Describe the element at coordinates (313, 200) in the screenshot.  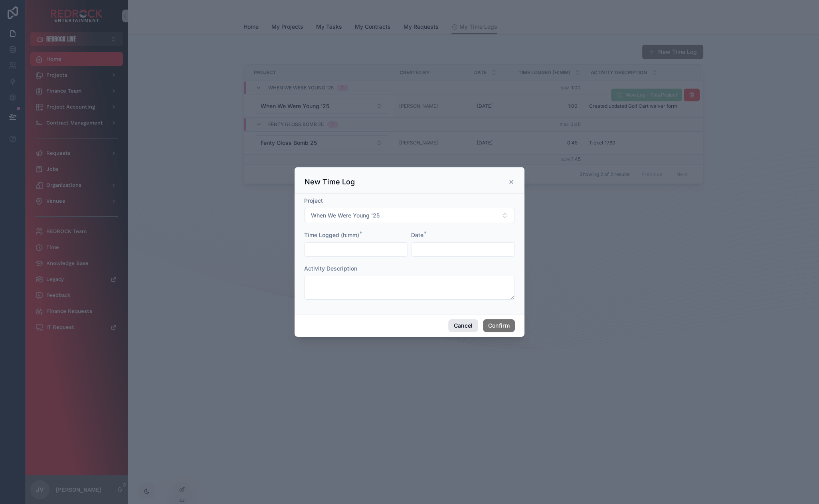
I see `span: Project` at that location.